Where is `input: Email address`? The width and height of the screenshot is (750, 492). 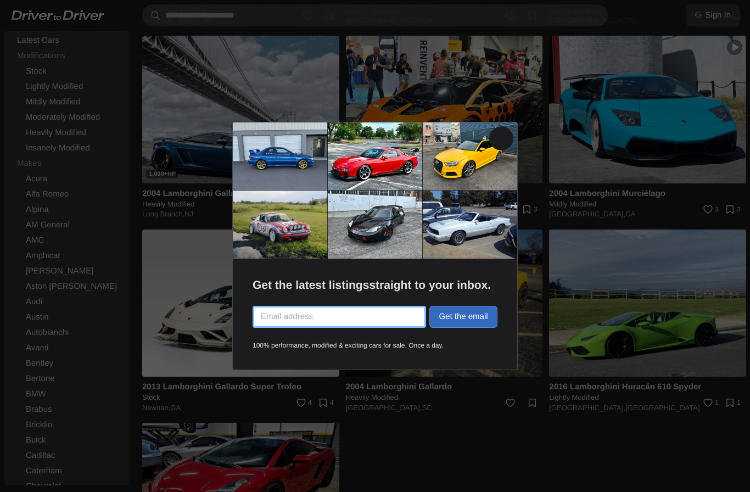
input: Email address is located at coordinates (339, 317).